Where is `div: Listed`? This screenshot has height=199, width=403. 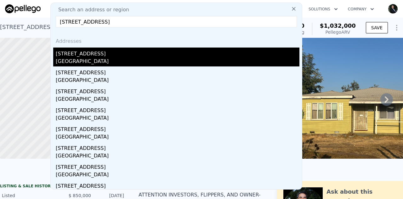 div: Listed is located at coordinates (30, 195).